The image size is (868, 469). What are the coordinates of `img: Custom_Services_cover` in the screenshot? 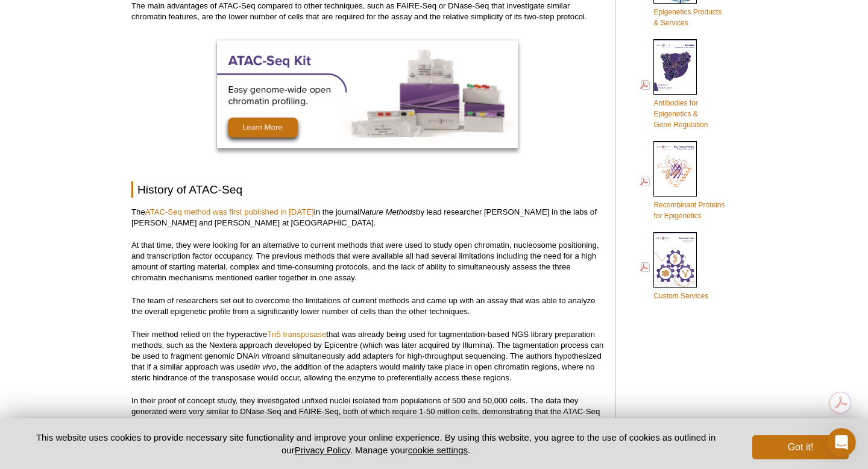 It's located at (675, 260).